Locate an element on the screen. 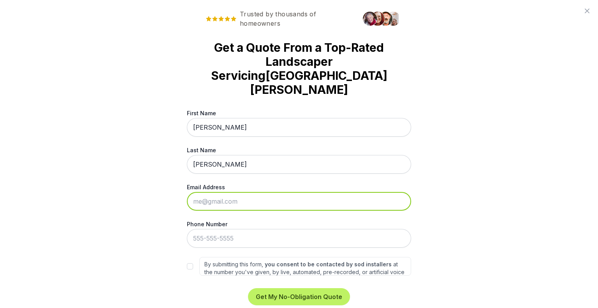  label: First Name is located at coordinates (299, 113).